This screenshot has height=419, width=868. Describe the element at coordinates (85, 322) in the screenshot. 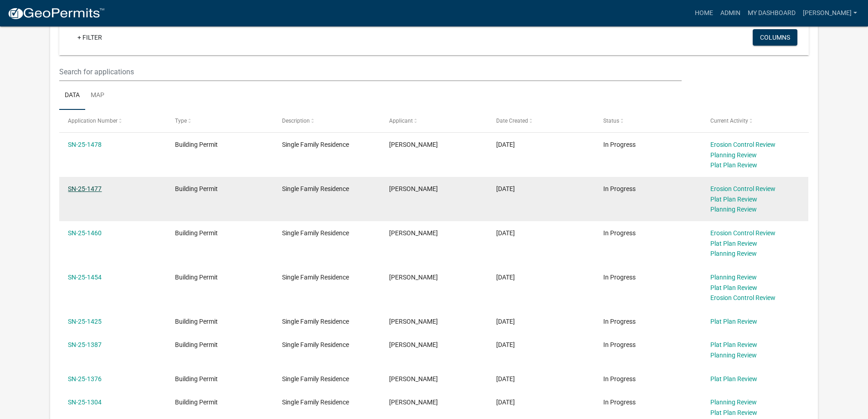

I see `a: SN-25-1425` at that location.